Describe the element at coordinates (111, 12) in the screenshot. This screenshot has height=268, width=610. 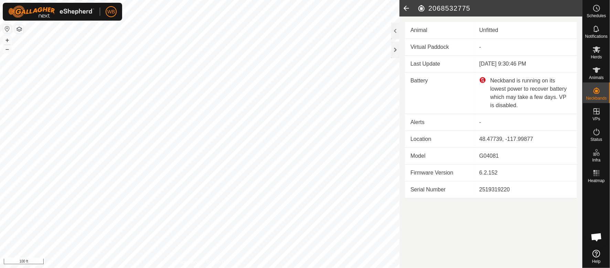
I see `span: WB` at that location.